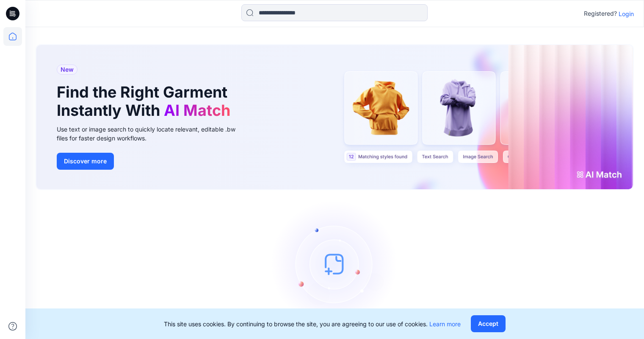 The image size is (644, 339). Describe the element at coordinates (626, 14) in the screenshot. I see `p: Login` at that location.